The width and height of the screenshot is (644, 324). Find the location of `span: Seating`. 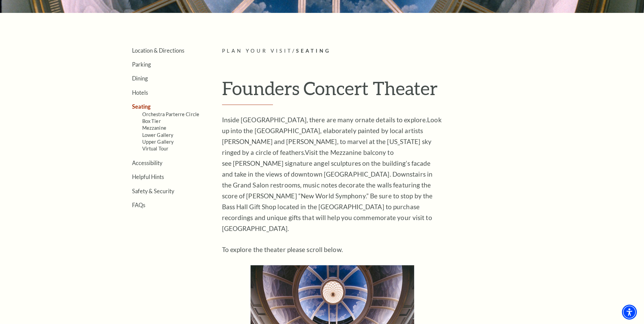

span: Seating is located at coordinates (313, 51).